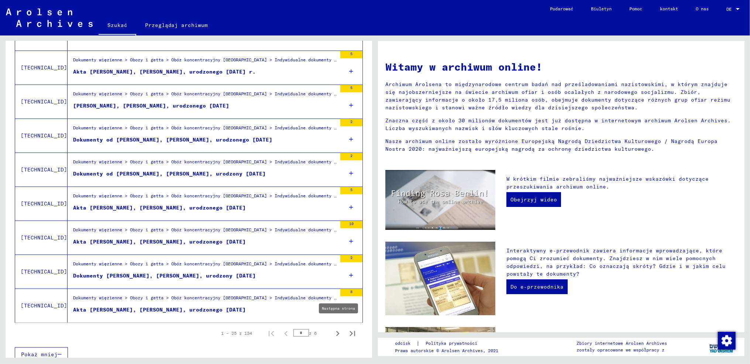  Describe the element at coordinates (351, 291) in the screenshot. I see `font: 8` at that location.